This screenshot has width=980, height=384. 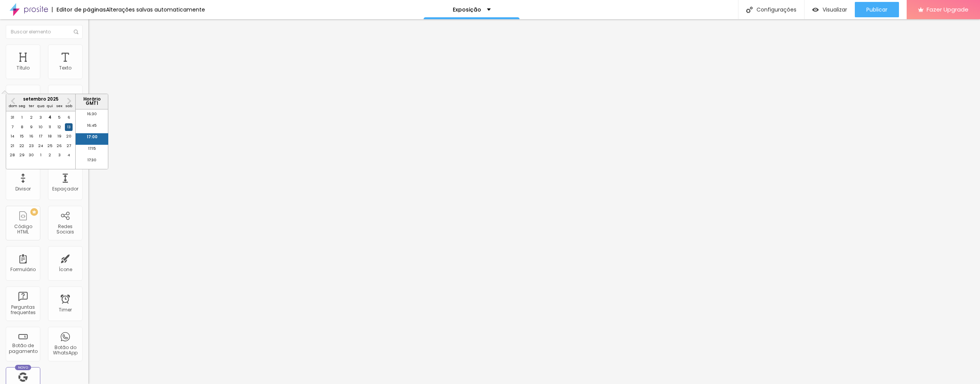 I want to click on div: Choose sexta-feira, 19 de setembro de 2025, so click(x=60, y=137).